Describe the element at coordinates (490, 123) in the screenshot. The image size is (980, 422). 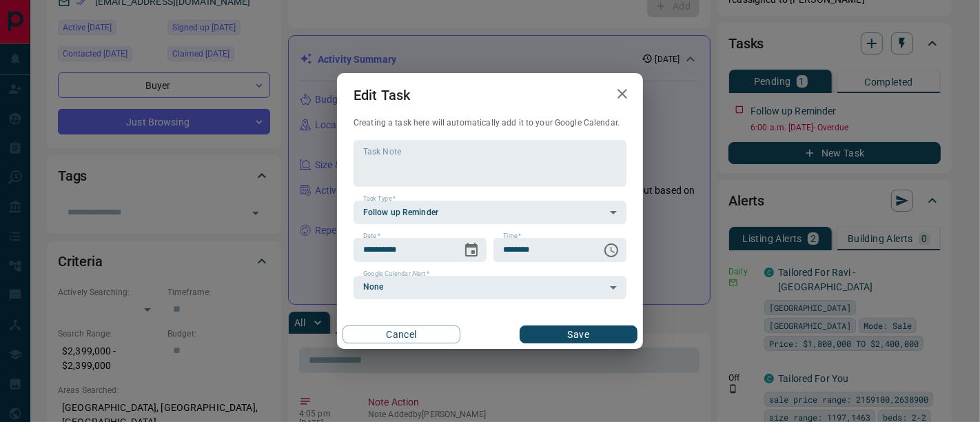
I see `p: Creating a task here will automatically add it to your Google Calendar.` at that location.